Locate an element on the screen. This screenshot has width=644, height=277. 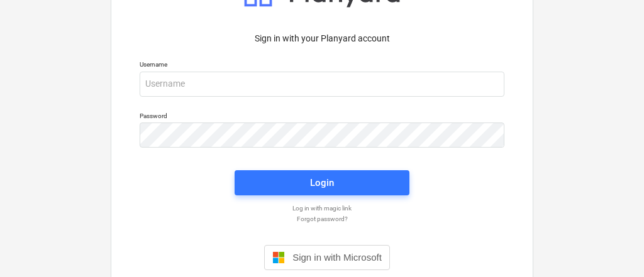
a: Log in with magic link is located at coordinates (322, 208).